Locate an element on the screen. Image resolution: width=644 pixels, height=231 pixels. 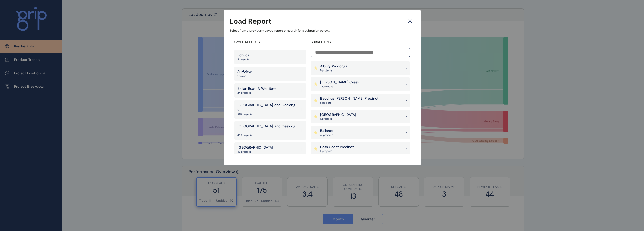
p: Bass Coast Precinct is located at coordinates (337, 147).